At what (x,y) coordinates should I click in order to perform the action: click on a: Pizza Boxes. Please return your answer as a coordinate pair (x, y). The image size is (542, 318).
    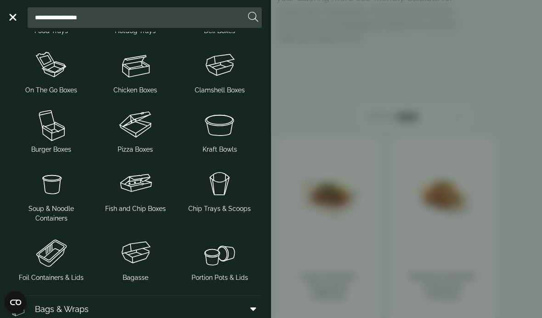
    Looking at the image, I should click on (135, 130).